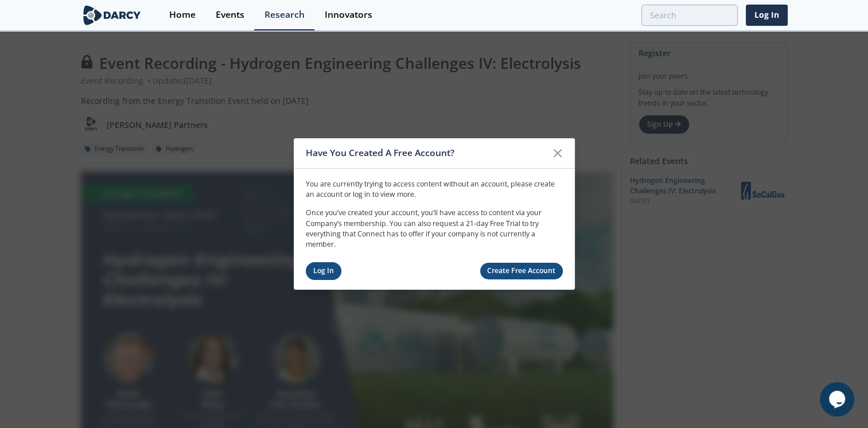 The image size is (868, 428). I want to click on p: You are currently trying to access content without an account, please create an account or log in..., so click(434, 189).